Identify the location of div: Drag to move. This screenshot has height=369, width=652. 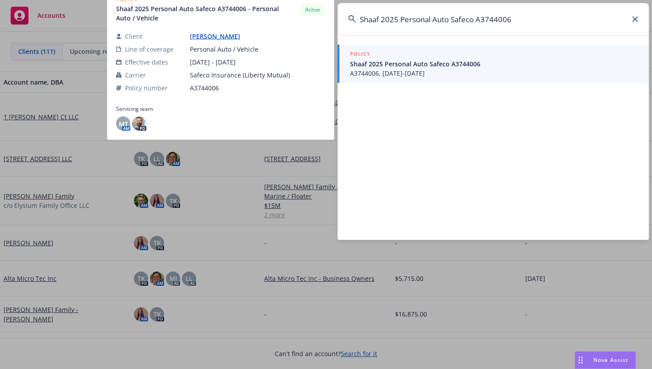
(580, 360).